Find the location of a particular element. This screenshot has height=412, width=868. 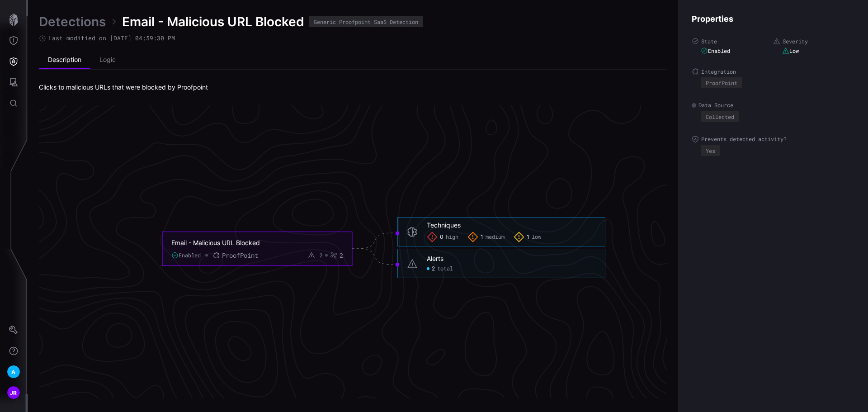

div: Techniques is located at coordinates (443, 226).